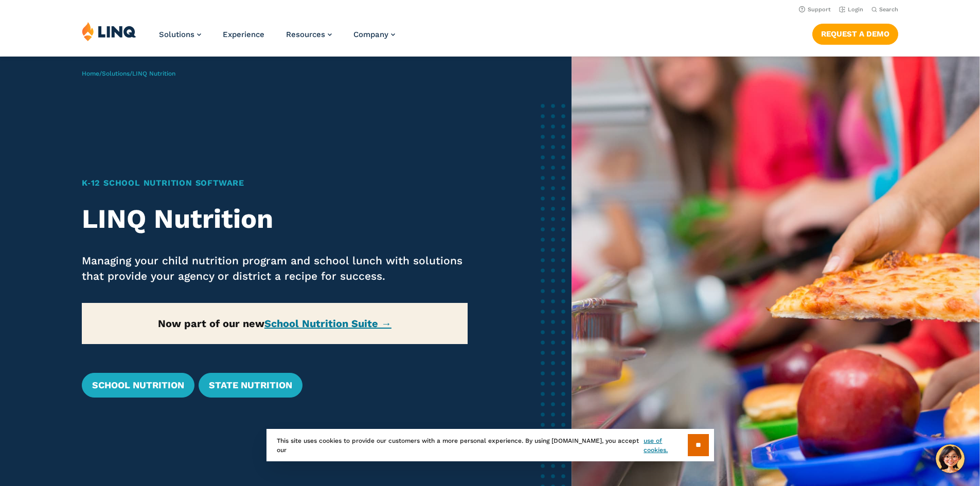 Image resolution: width=980 pixels, height=486 pixels. I want to click on p: Managing your child nutrition program and school lunch with solutions that provide your agency or..., so click(274, 268).